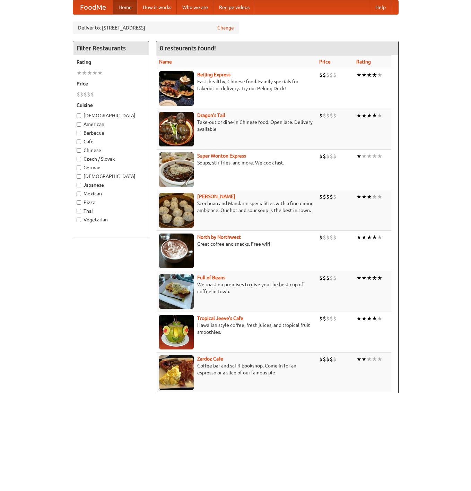 Image resolution: width=471 pixels, height=491 pixels. Describe the element at coordinates (211, 115) in the screenshot. I see `b: Dragon's Tail` at that location.